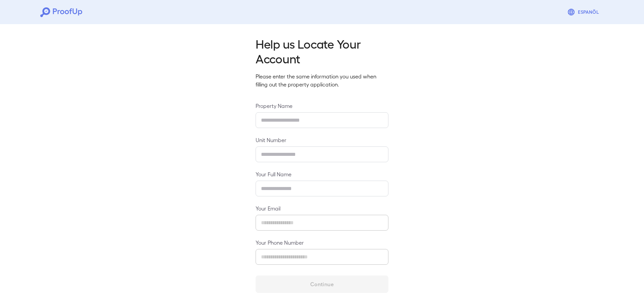 This screenshot has width=644, height=308. I want to click on button: Espanõl, so click(584, 12).